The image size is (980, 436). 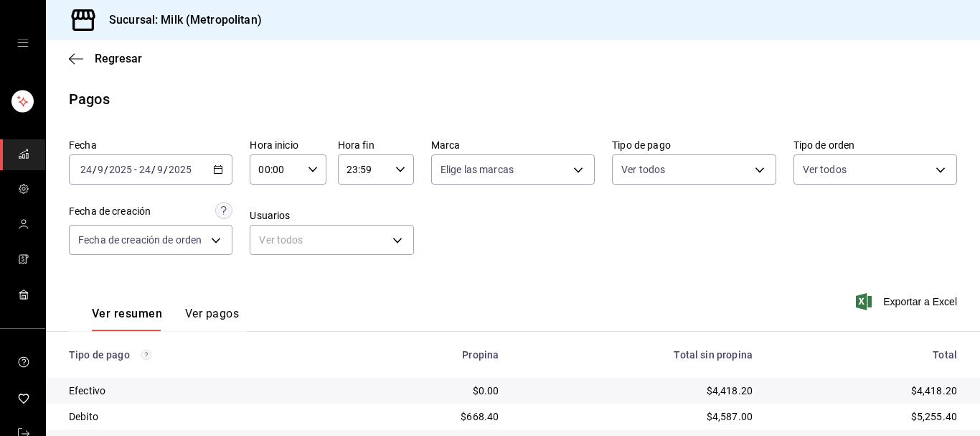 What do you see at coordinates (424, 416) in the screenshot?
I see `div: $668.40` at bounding box center [424, 416].